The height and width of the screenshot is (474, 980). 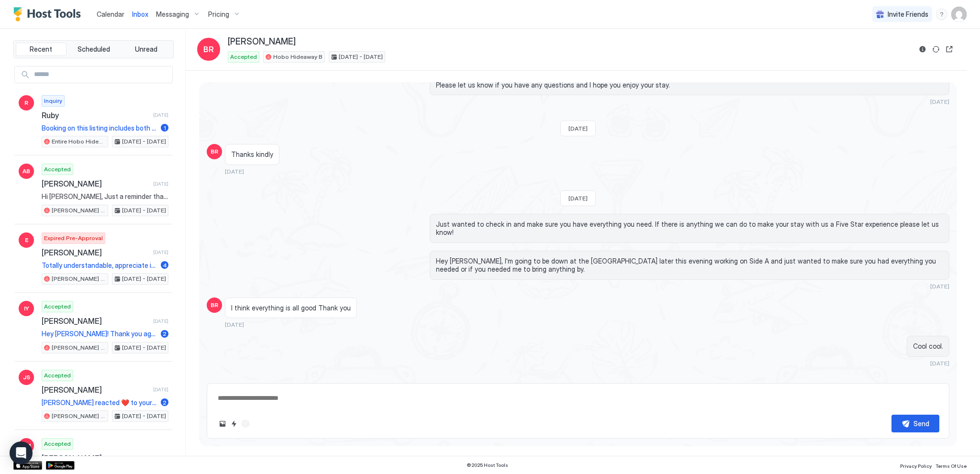 What do you see at coordinates (49, 15) in the screenshot?
I see `div: Host Tools Logo` at bounding box center [49, 15].